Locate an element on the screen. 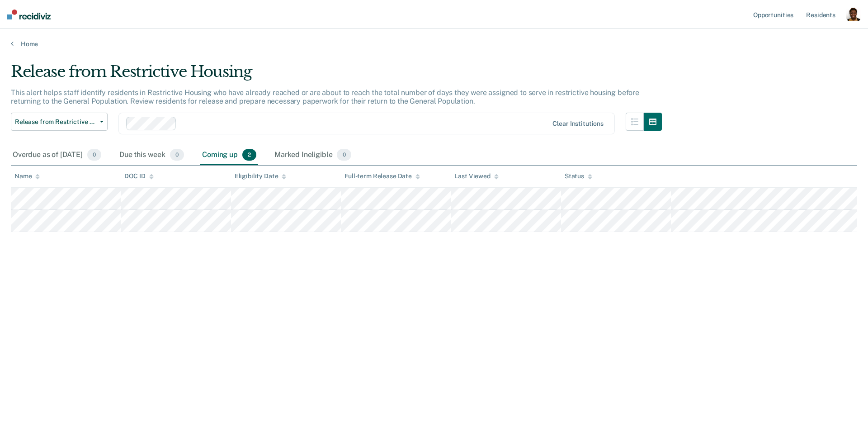 Image resolution: width=868 pixels, height=433 pixels. button: Release from Restrictive Housing is located at coordinates (59, 122).